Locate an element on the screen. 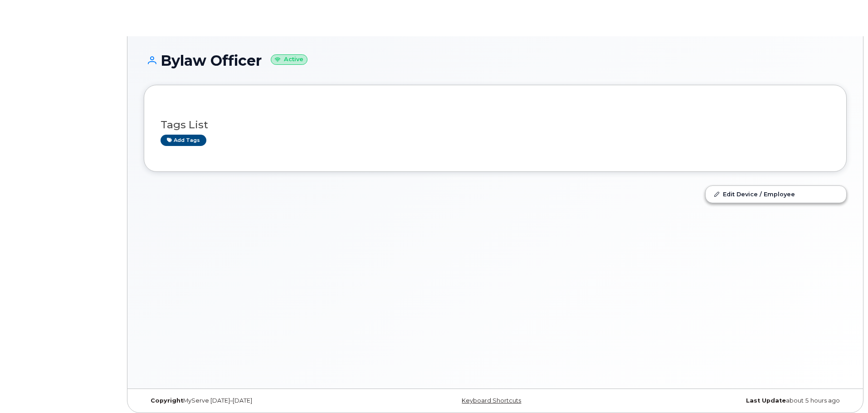 The image size is (868, 413). h1: Bylaw Officer is located at coordinates (495, 60).